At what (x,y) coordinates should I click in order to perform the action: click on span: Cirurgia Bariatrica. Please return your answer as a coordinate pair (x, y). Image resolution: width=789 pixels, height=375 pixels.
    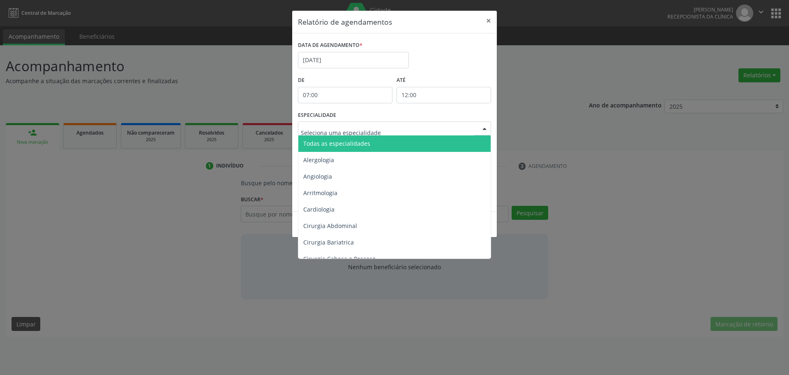
    Looking at the image, I should click on (329, 242).